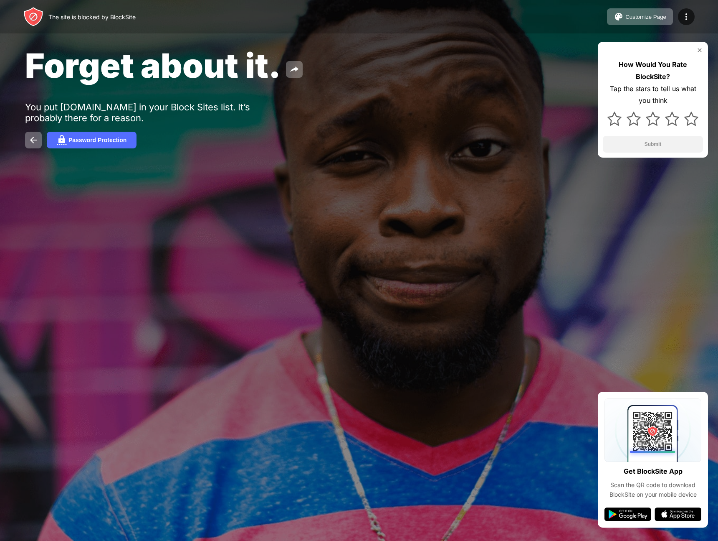 The height and width of the screenshot is (541, 718). What do you see at coordinates (653, 489) in the screenshot?
I see `div: Scan the QR code to download BlockSite on your mobile device` at bounding box center [653, 489].